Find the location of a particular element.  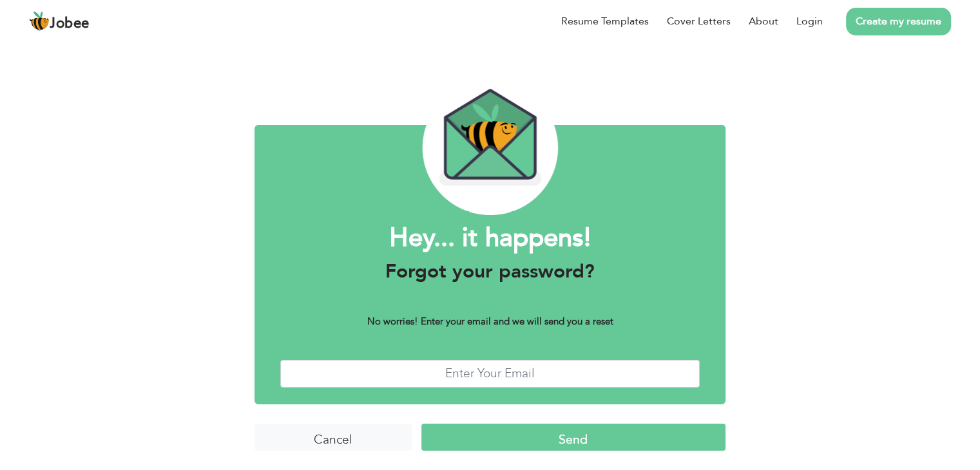

img: envelope_bee.png is located at coordinates (490, 148).